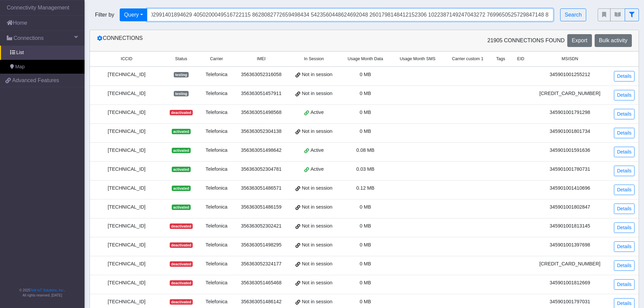  What do you see at coordinates (228, 40) in the screenshot?
I see `div: Connections` at bounding box center [228, 40].